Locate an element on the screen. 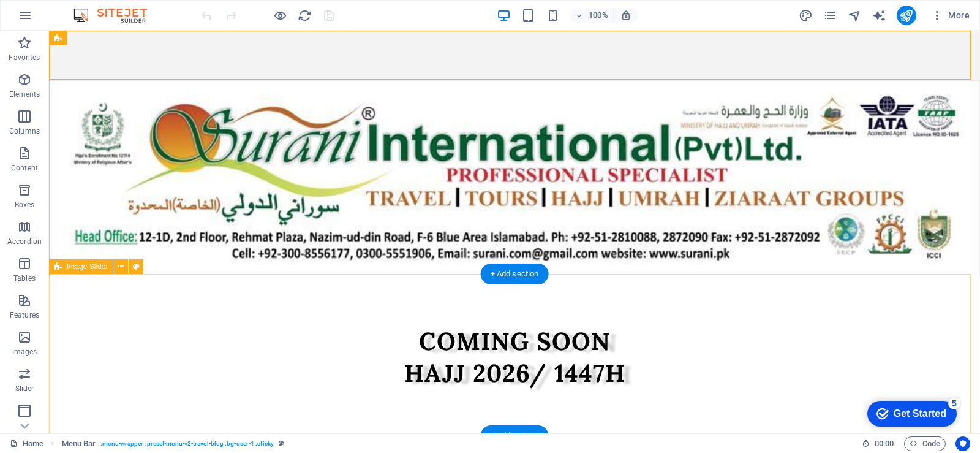 Image resolution: width=980 pixels, height=453 pixels. button: Code is located at coordinates (925, 444).